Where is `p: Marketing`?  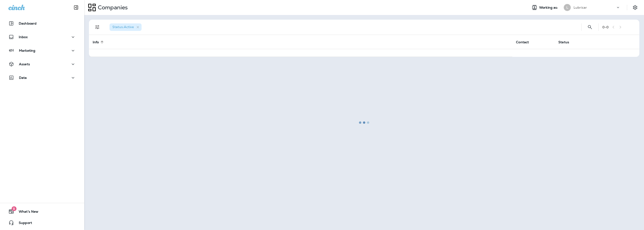
p: Marketing is located at coordinates (27, 51).